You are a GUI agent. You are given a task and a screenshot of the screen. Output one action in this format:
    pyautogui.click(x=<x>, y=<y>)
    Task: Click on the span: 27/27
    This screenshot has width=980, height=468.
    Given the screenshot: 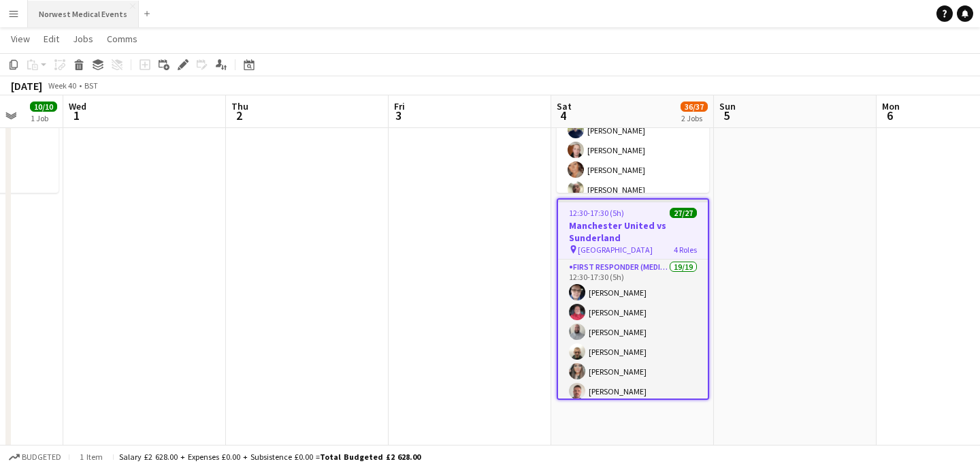 What is the action you would take?
    pyautogui.click(x=684, y=213)
    